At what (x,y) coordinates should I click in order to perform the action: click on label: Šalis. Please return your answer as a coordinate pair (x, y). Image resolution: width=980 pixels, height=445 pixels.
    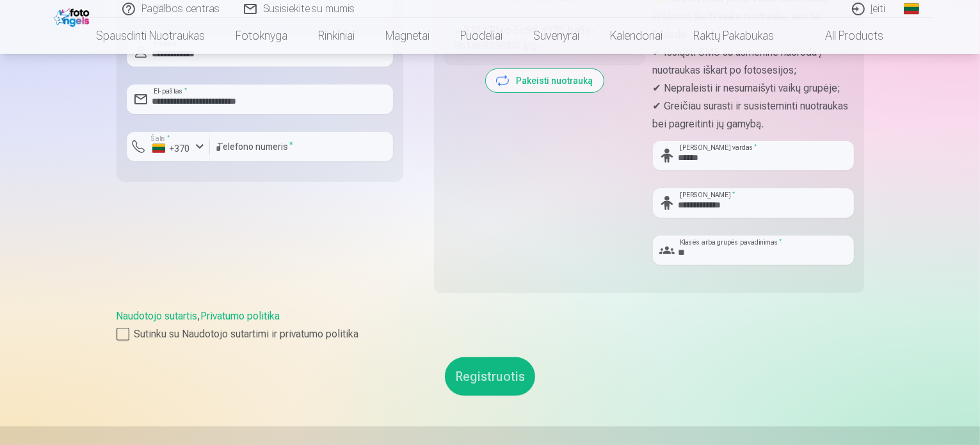
    Looking at the image, I should click on (160, 138).